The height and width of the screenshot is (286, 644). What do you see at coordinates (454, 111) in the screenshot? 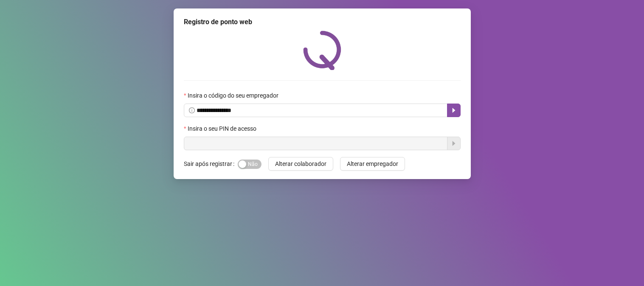
I see `span: caret-right` at bounding box center [454, 111].